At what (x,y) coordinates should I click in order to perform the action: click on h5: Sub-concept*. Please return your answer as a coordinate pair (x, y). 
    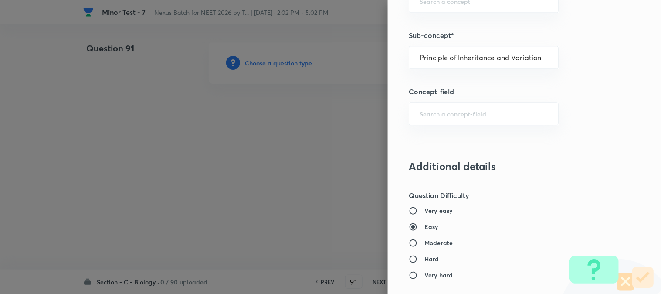
    Looking at the image, I should click on (509, 35).